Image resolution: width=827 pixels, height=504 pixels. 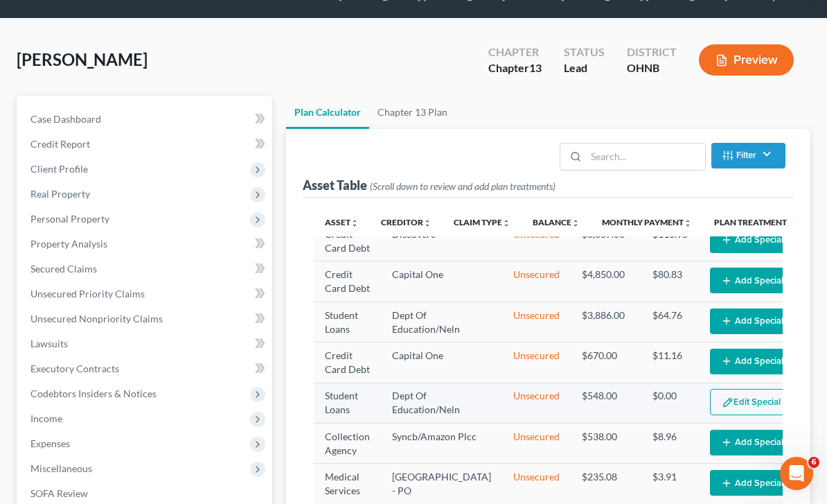 I want to click on a: Creditorunfold_more, so click(x=406, y=222).